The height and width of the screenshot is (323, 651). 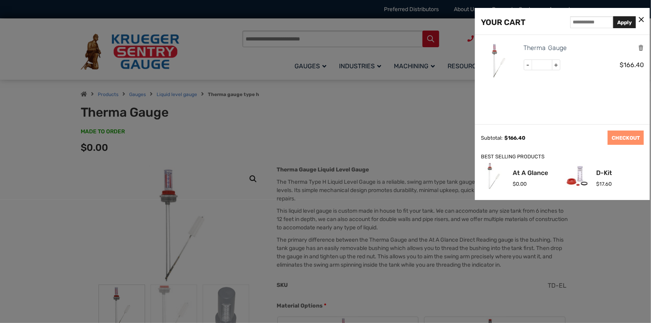 I want to click on img: At A Glance, so click(x=493, y=176).